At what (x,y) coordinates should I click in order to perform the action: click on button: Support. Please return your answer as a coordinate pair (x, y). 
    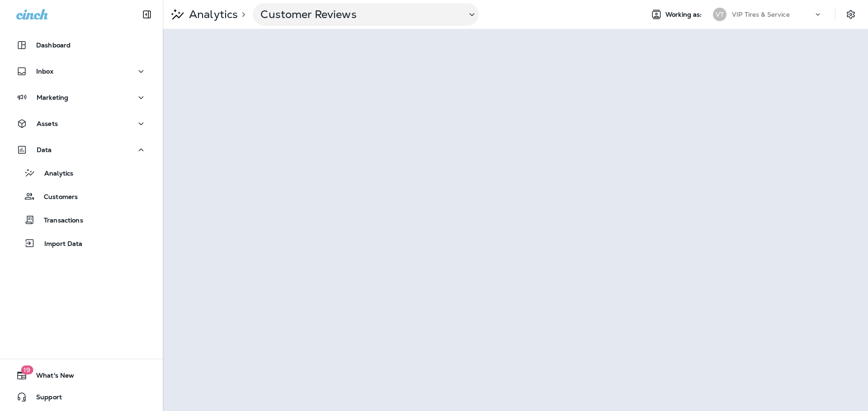
    Looking at the image, I should click on (81, 397).